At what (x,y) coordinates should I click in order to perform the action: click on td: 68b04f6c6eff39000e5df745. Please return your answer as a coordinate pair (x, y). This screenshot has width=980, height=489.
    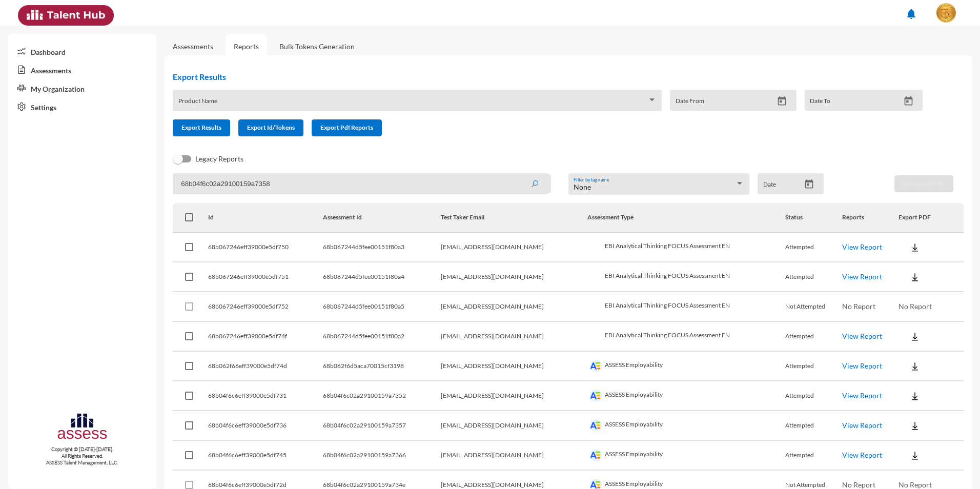
    Looking at the image, I should click on (265, 456).